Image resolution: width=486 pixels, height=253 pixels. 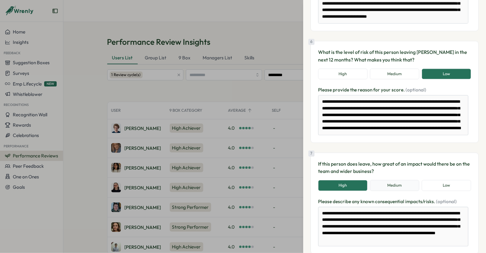 I want to click on span: your, so click(x=386, y=90).